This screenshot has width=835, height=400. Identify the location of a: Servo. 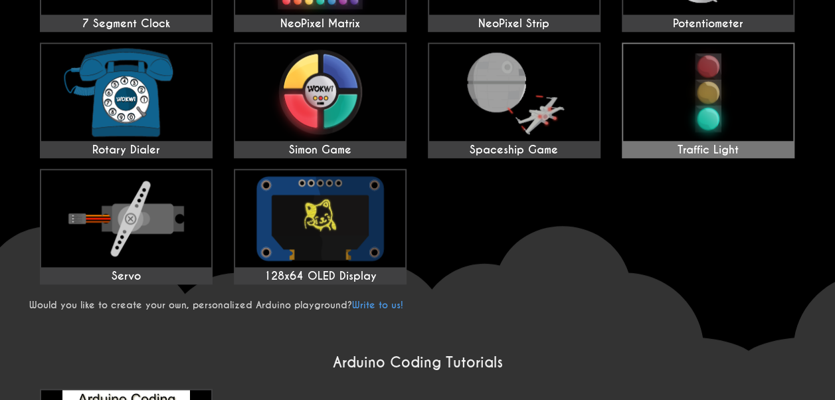
(126, 227).